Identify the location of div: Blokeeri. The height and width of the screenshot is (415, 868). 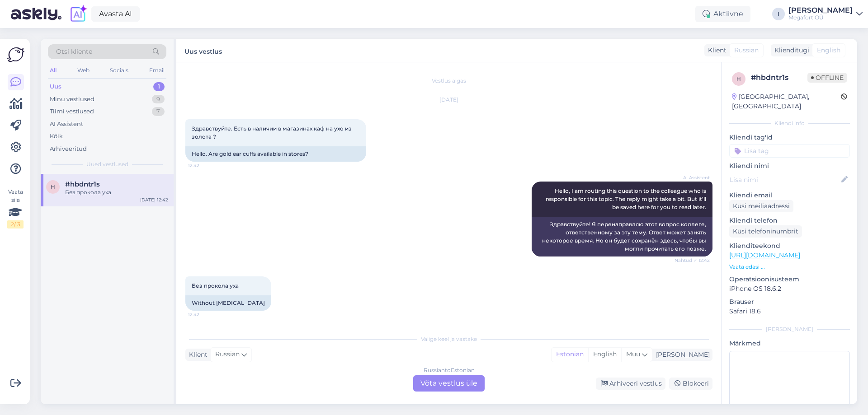
(691, 383).